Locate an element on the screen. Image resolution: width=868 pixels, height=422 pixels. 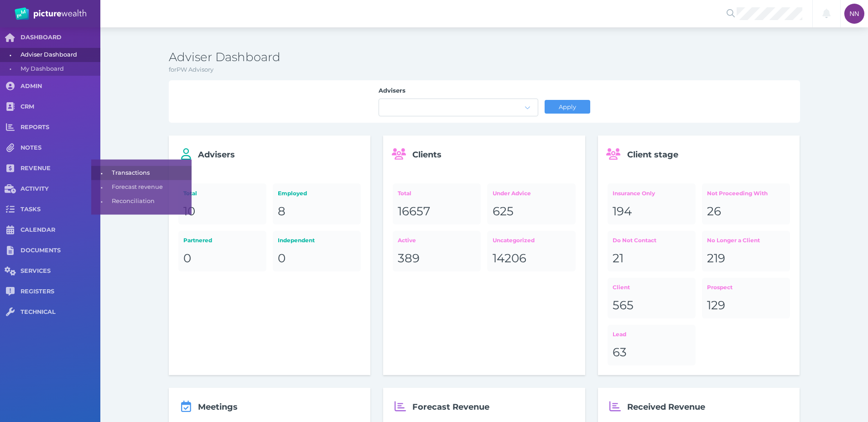
span: Insurance Only is located at coordinates (634, 193).